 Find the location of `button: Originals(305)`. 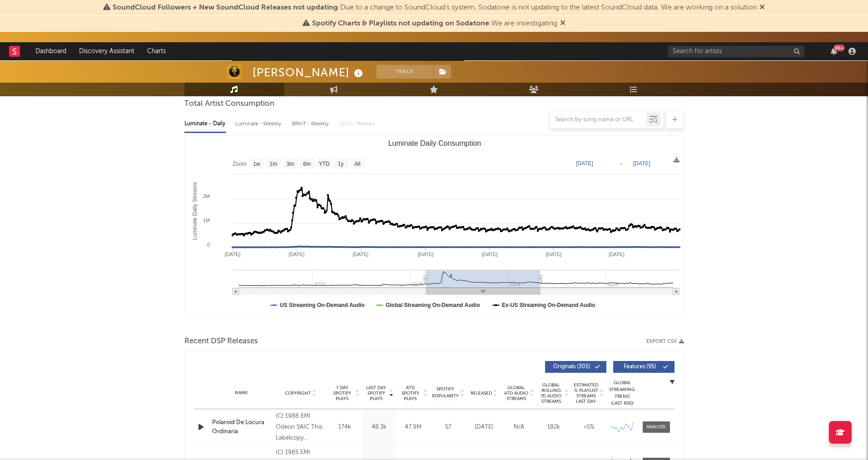

button: Originals(305) is located at coordinates (575, 367).